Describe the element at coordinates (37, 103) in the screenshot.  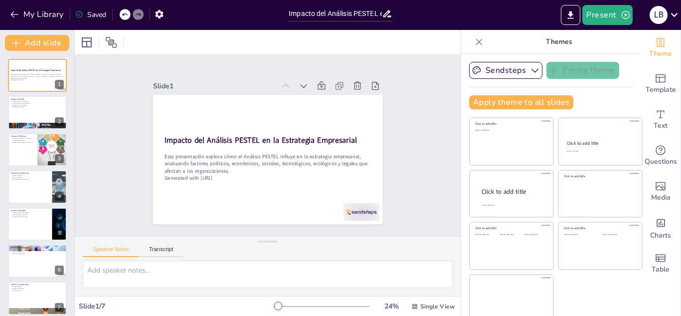
I see `p: Importancia de cada categoría` at that location.